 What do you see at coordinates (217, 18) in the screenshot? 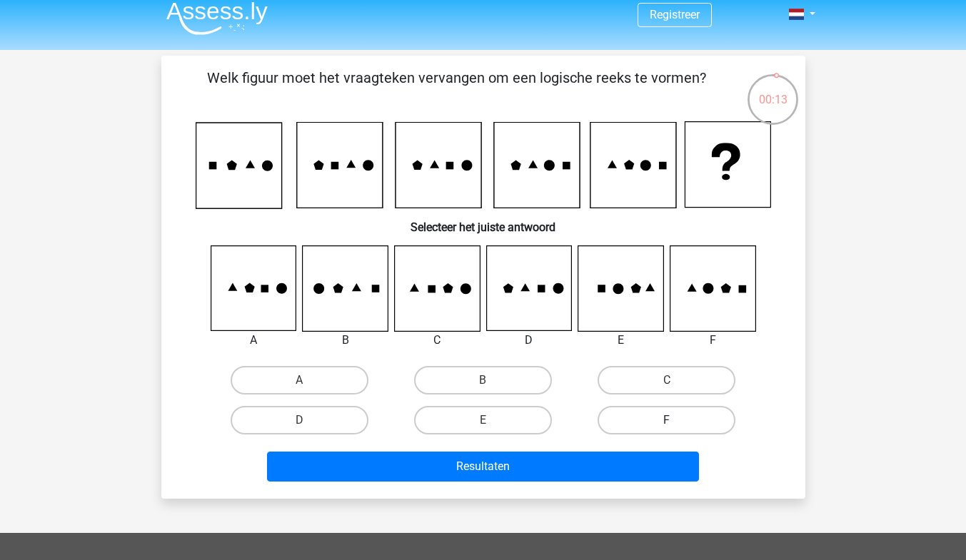
I see `img: Assessly` at bounding box center [217, 18].